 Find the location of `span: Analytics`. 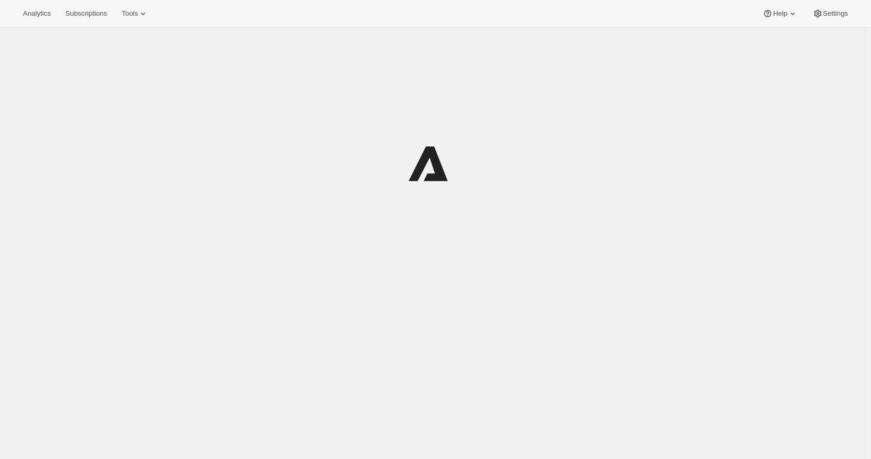

span: Analytics is located at coordinates (37, 14).